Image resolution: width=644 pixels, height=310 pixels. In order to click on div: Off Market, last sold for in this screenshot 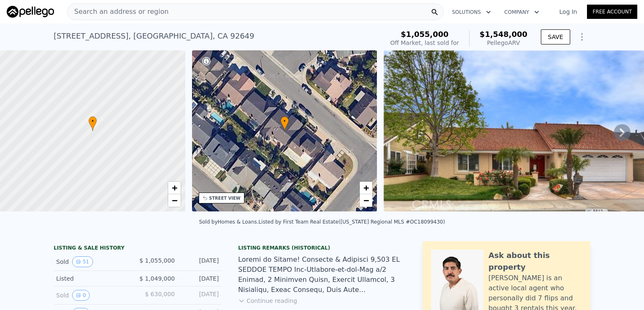, I will do `click(424, 43)`.